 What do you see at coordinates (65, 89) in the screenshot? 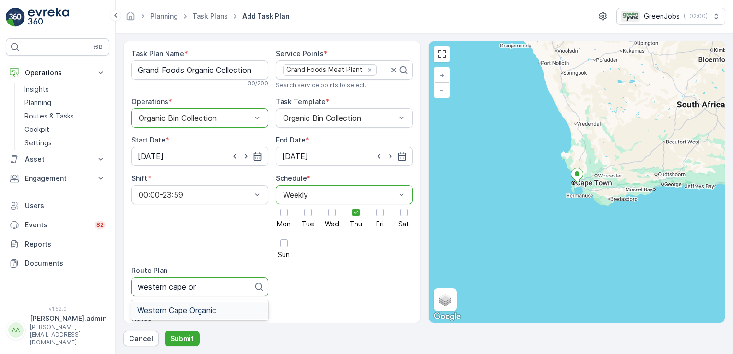
I see `a: Insights` at bounding box center [65, 89].